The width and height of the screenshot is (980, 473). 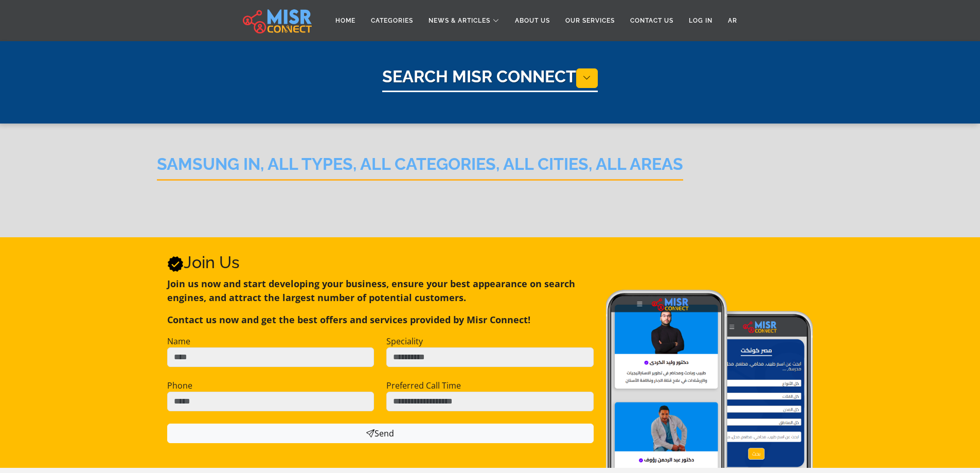 What do you see at coordinates (380, 319) in the screenshot?
I see `p: Contact us now and get the best offers and services provided by Misr Connect!` at bounding box center [380, 319].